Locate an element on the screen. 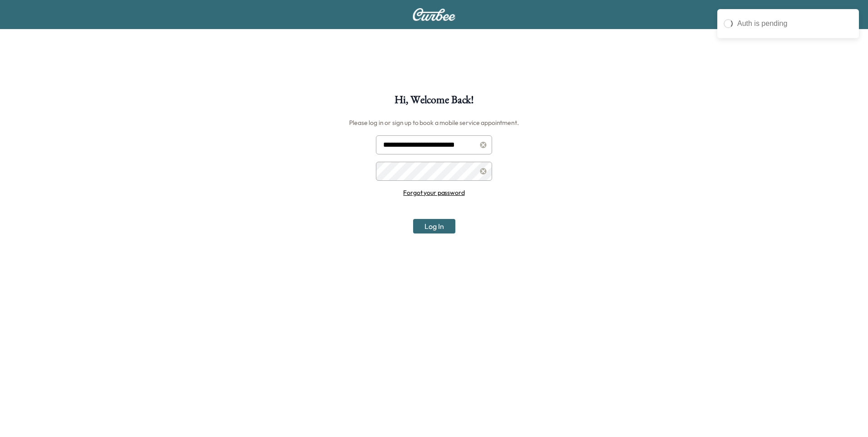  div: Auth is pending is located at coordinates (796, 23).